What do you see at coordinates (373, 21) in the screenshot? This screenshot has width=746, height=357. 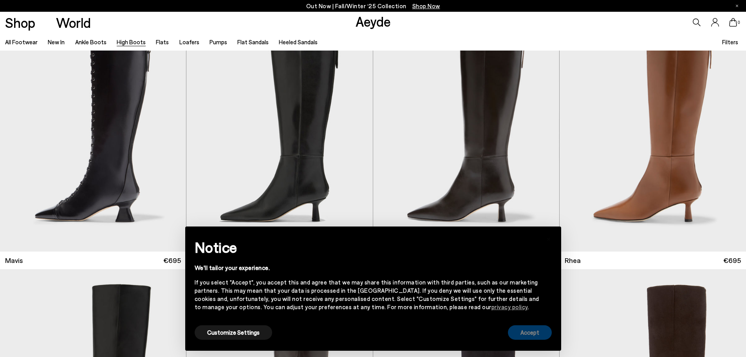 I see `a: Aeyde` at bounding box center [373, 21].